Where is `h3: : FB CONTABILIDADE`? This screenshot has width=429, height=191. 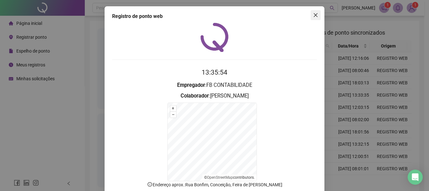 h3: : FB CONTABILIDADE is located at coordinates (214, 85).